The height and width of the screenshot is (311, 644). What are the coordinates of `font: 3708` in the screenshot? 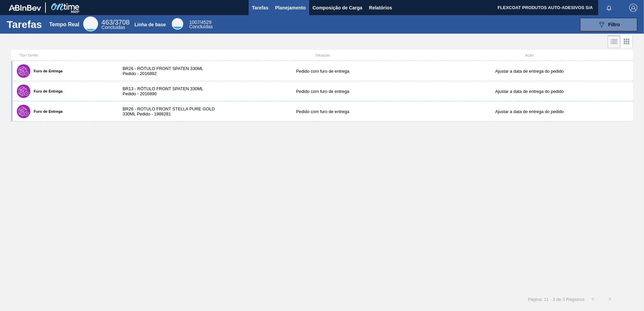 It's located at (122, 22).